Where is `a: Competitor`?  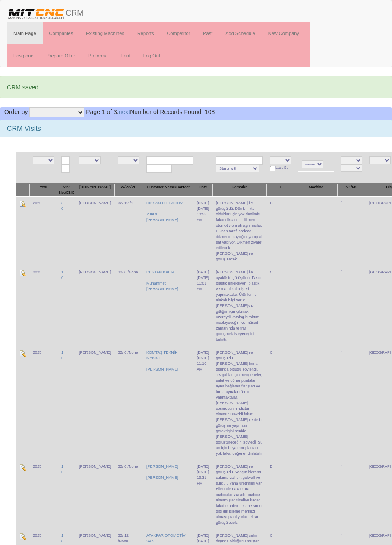
a: Competitor is located at coordinates (179, 33).